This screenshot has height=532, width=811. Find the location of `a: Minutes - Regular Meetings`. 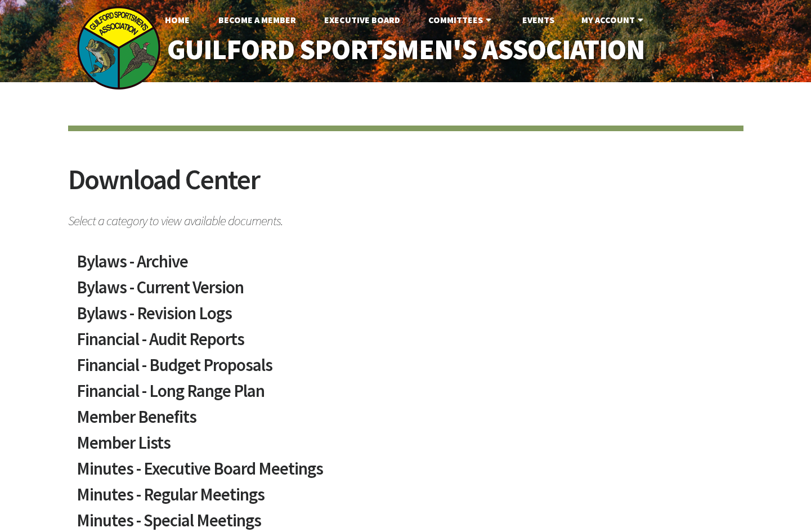

a: Minutes - Regular Meetings is located at coordinates (406, 498).